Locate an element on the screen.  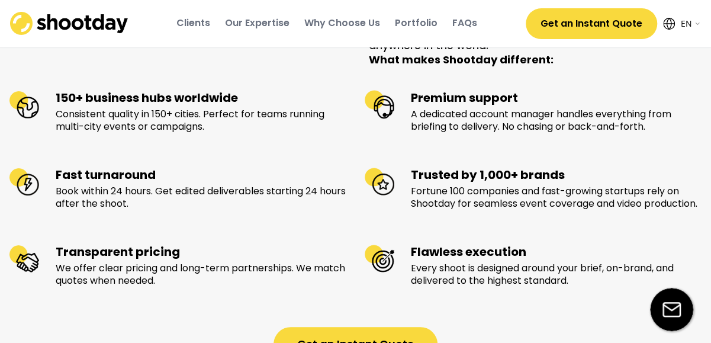
img: 150+ business hubs worldwide is located at coordinates (24, 105).